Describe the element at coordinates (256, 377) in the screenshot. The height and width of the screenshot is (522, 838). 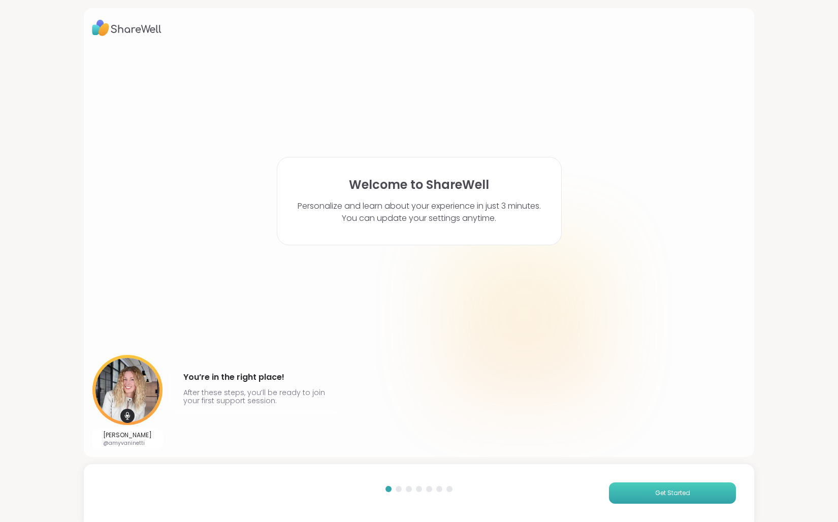
I see `h4: You’re in the right place!` at that location.